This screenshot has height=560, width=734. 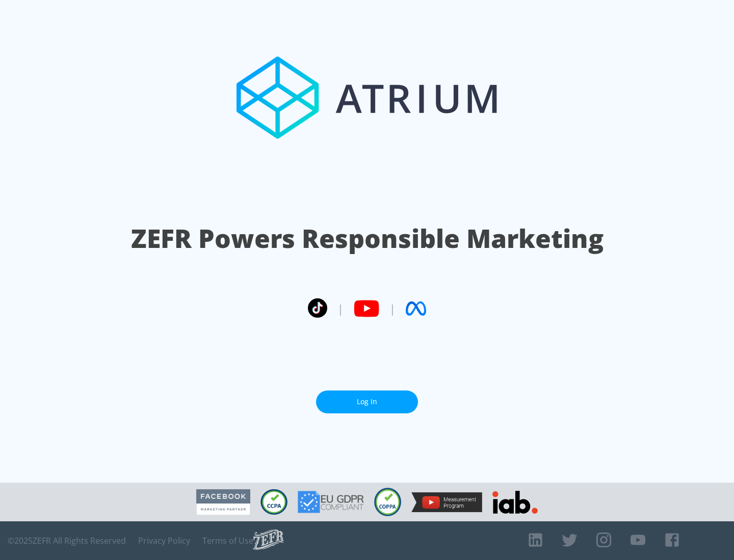 What do you see at coordinates (514, 502) in the screenshot?
I see `img: IAB` at bounding box center [514, 502].